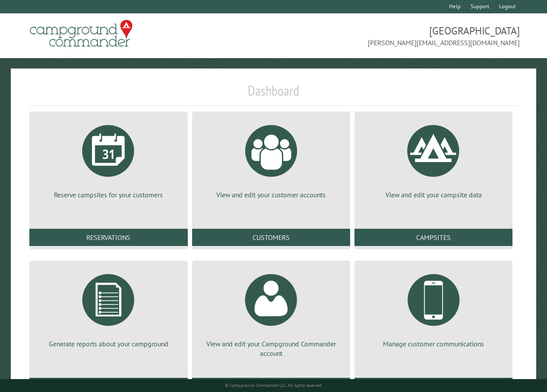 Image resolution: width=547 pixels, height=392 pixels. I want to click on p: View and edit your customer accounts, so click(271, 195).